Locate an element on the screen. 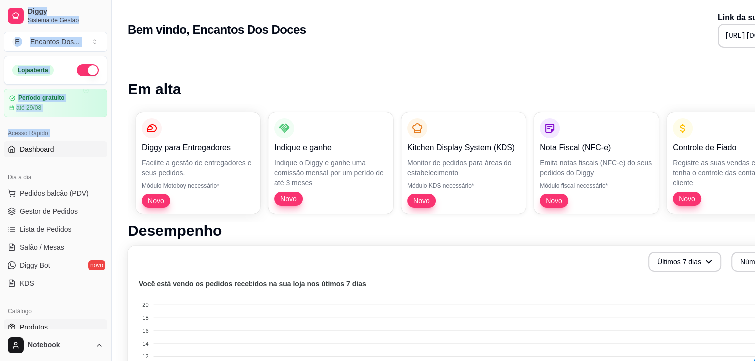 This screenshot has height=361, width=755. div: Encantos Dos ... is located at coordinates (55, 42).